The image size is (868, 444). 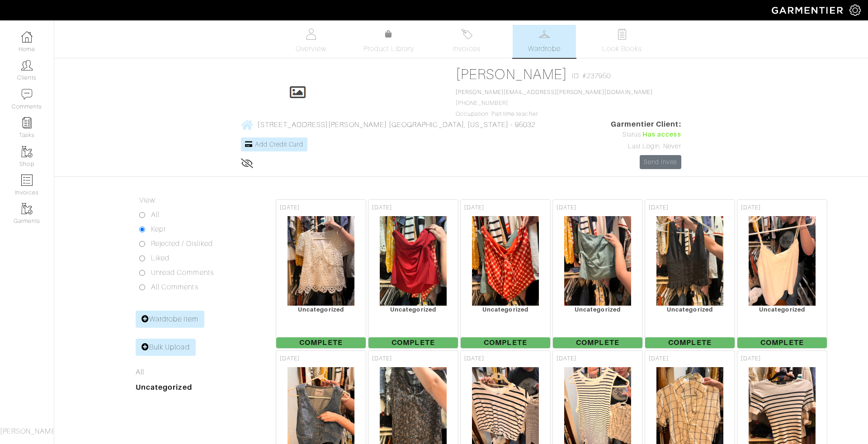 What do you see at coordinates (311, 34) in the screenshot?
I see `img: basicinfo-40fd8af6dae0f16599ec9e87c0ef1c0a1fdea2edbe929e3d69a839185d80c458.svg` at bounding box center [311, 34].